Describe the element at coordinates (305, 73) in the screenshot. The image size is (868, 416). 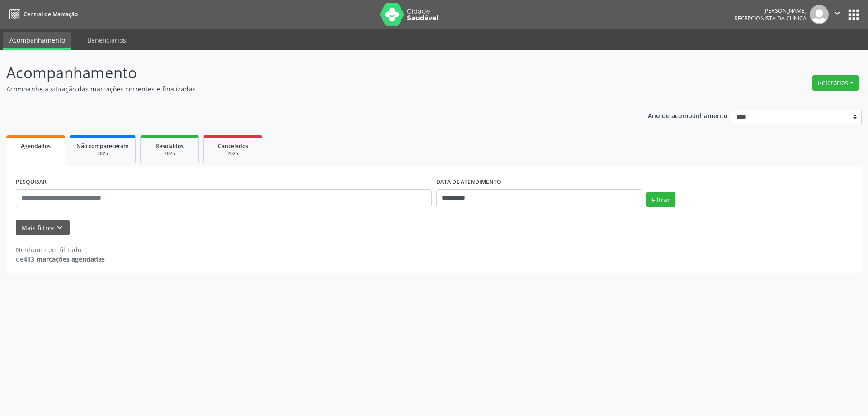
I see `p: Acompanhamento` at that location.